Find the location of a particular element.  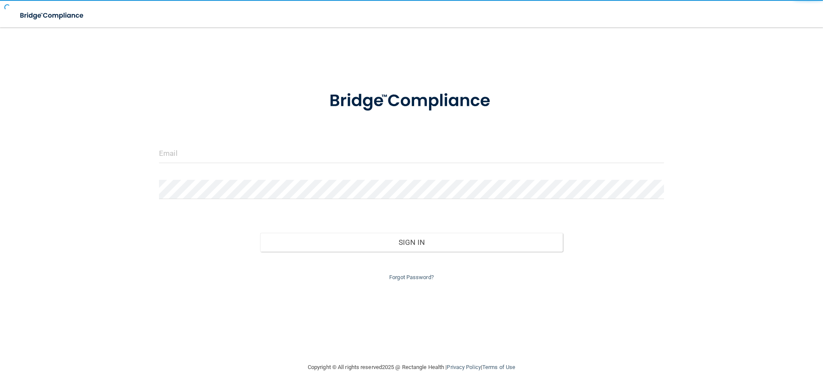

input: Email is located at coordinates (411, 153).